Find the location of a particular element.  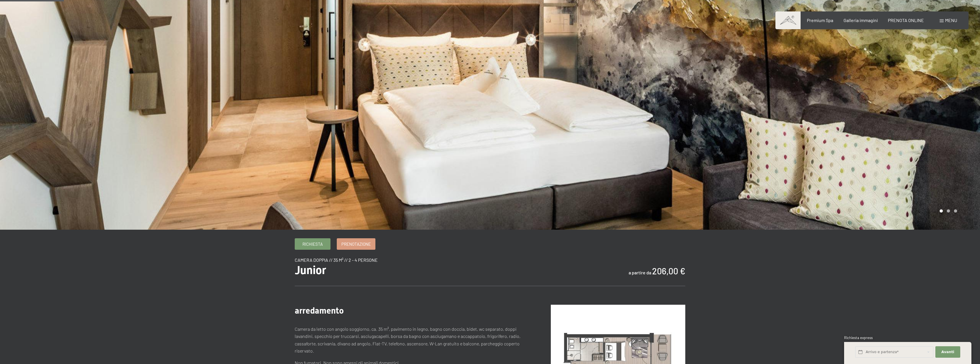

span: Menu is located at coordinates (951, 20).